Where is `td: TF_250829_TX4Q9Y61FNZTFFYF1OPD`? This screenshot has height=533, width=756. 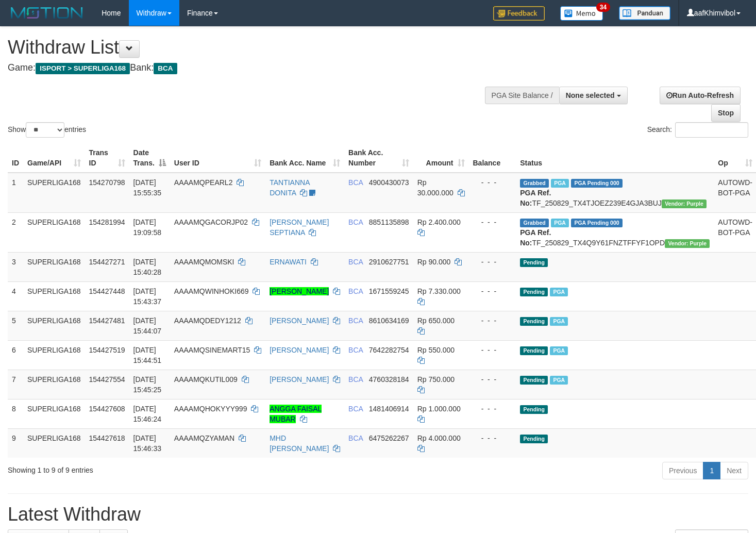
td: TF_250829_TX4Q9Y61FNZTFFYF1OPD is located at coordinates (615, 232).